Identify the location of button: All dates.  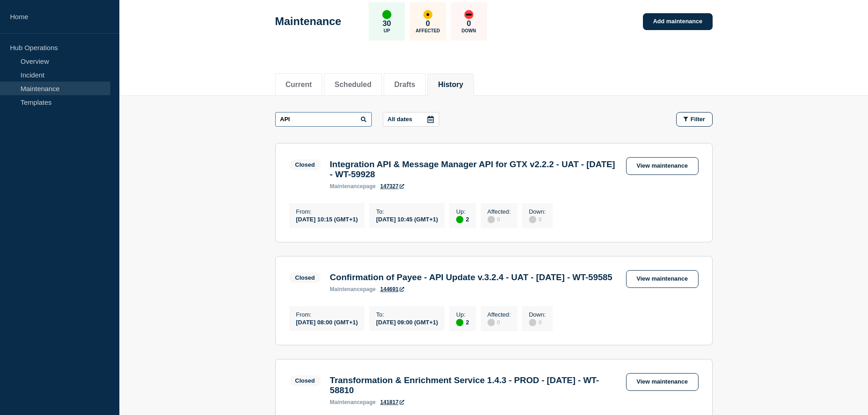
(411, 120).